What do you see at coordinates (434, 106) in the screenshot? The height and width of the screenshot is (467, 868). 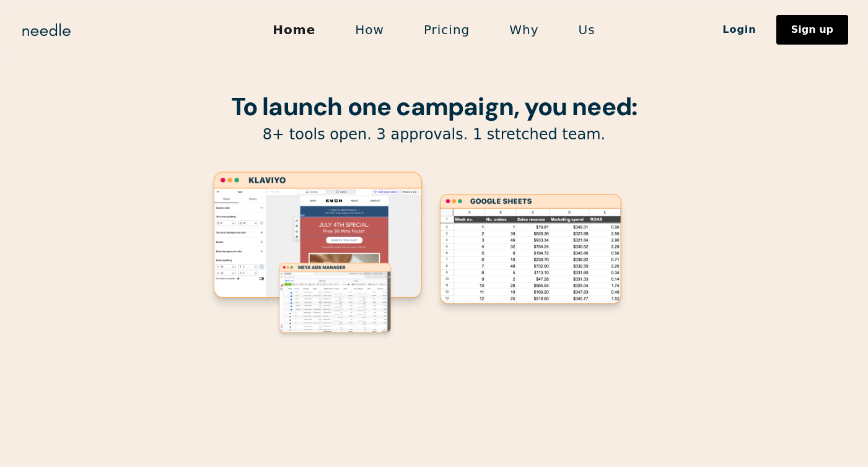 I see `strong: To launch one campaign, you need:` at bounding box center [434, 106].